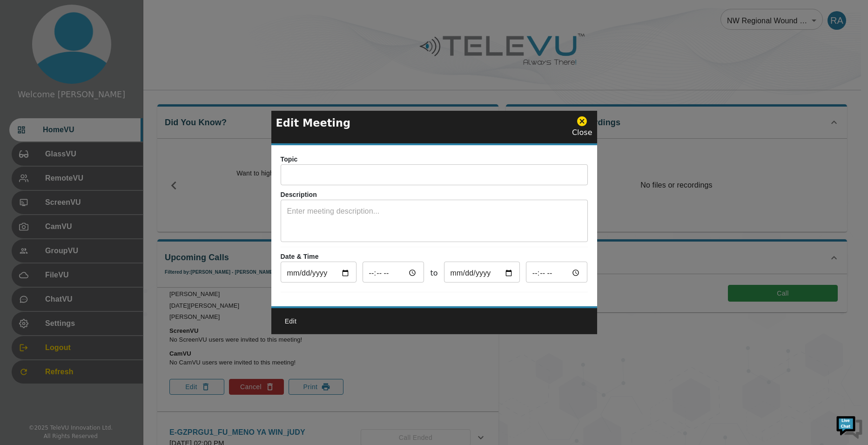  Describe the element at coordinates (434, 194) in the screenshot. I see `p: Description` at that location.